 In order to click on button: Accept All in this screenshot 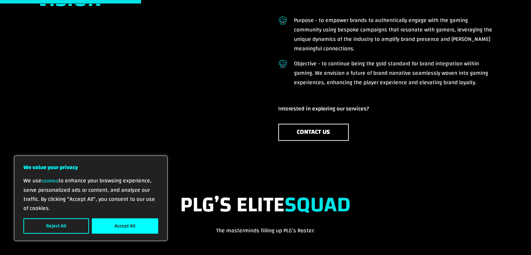, I will do `click(125, 226)`.